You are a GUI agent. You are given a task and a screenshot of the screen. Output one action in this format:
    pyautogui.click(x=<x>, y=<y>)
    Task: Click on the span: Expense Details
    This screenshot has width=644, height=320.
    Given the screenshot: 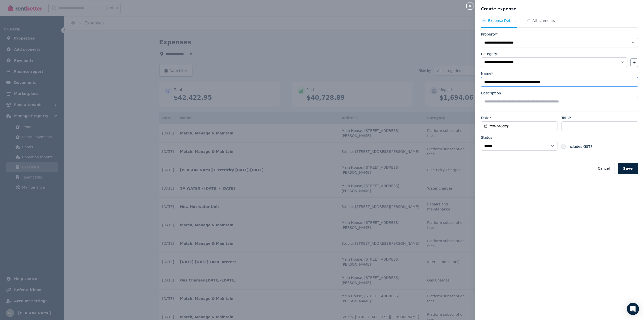 What is the action you would take?
    pyautogui.click(x=502, y=21)
    